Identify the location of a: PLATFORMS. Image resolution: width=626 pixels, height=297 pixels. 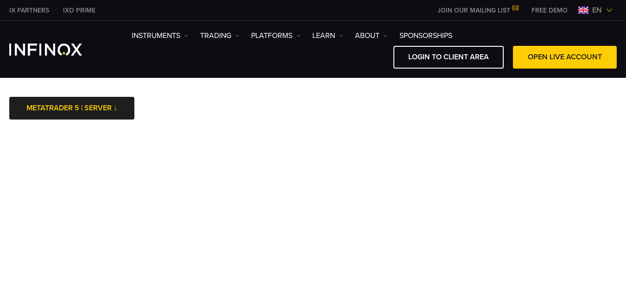
(276, 36).